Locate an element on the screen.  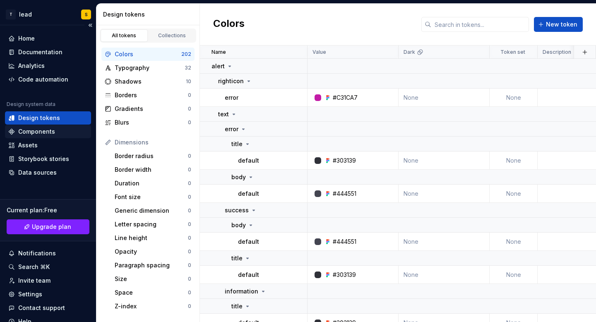
a: Analytics is located at coordinates (48, 66).